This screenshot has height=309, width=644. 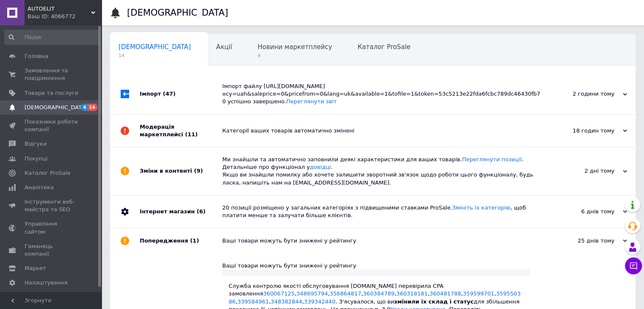 What do you see at coordinates (39, 187) in the screenshot?
I see `span: Аналітика` at bounding box center [39, 187].